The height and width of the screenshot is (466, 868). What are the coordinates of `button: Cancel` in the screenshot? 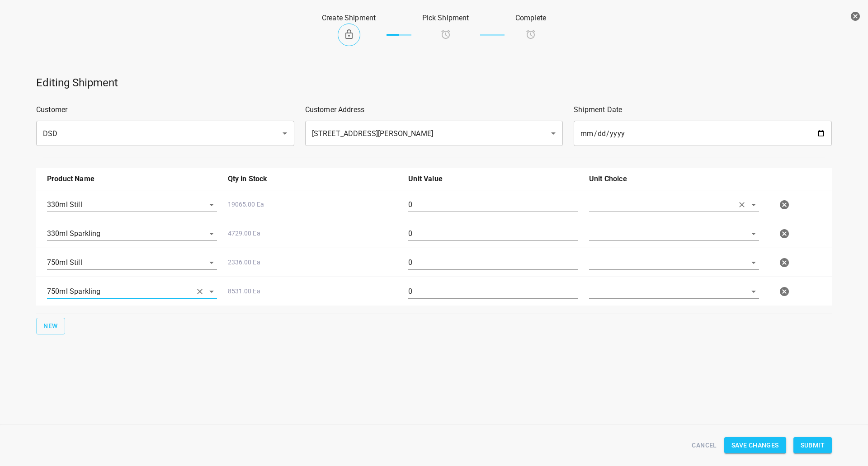 It's located at (704, 445).